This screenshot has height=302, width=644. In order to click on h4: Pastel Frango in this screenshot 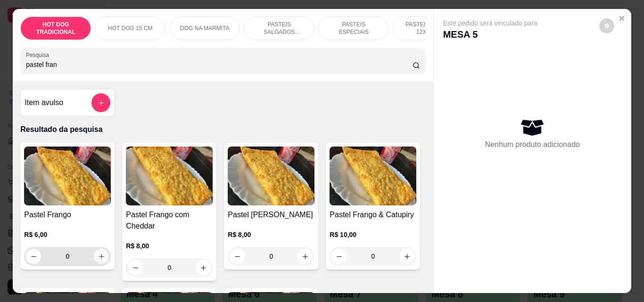, I will do `click(67, 215)`.